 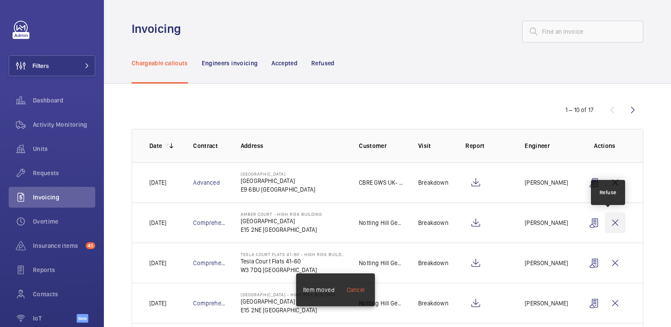 I want to click on p: Date, so click(x=155, y=146).